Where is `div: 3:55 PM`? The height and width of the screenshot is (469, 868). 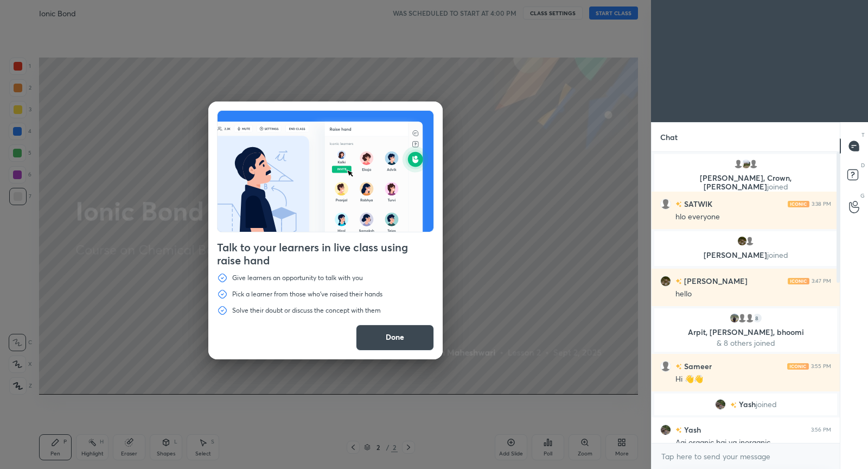
div: 3:55 PM is located at coordinates (821, 366).